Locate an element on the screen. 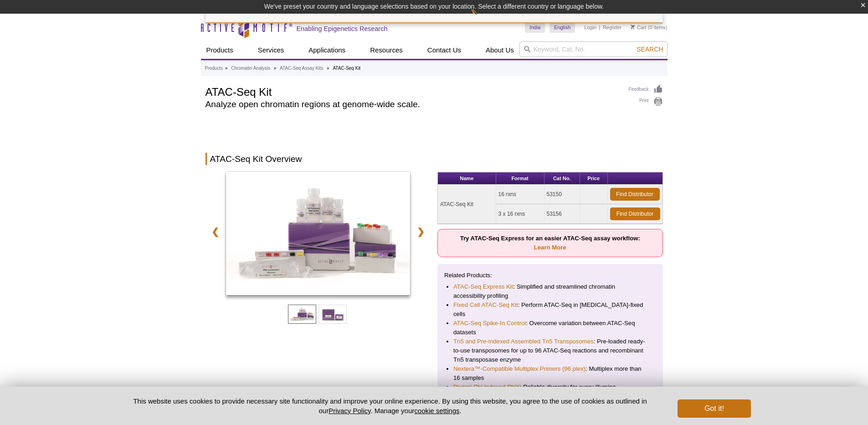 This screenshot has height=425, width=868. a: Services is located at coordinates (271, 50).